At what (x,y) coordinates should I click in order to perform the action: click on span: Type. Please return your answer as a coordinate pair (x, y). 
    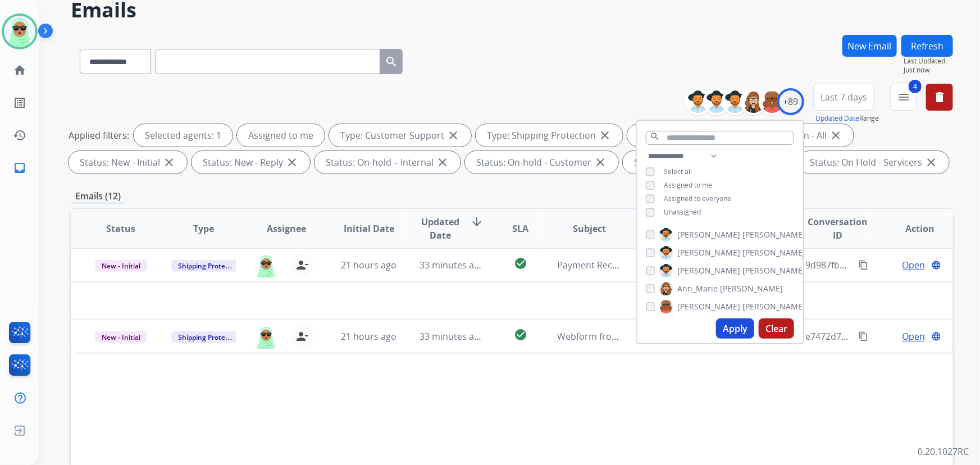
    Looking at the image, I should click on (203, 229).